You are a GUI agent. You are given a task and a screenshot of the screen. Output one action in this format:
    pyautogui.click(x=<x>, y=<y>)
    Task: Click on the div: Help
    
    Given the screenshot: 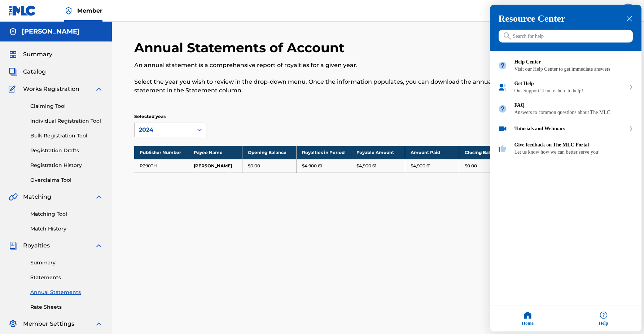 What is the action you would take?
    pyautogui.click(x=603, y=319)
    